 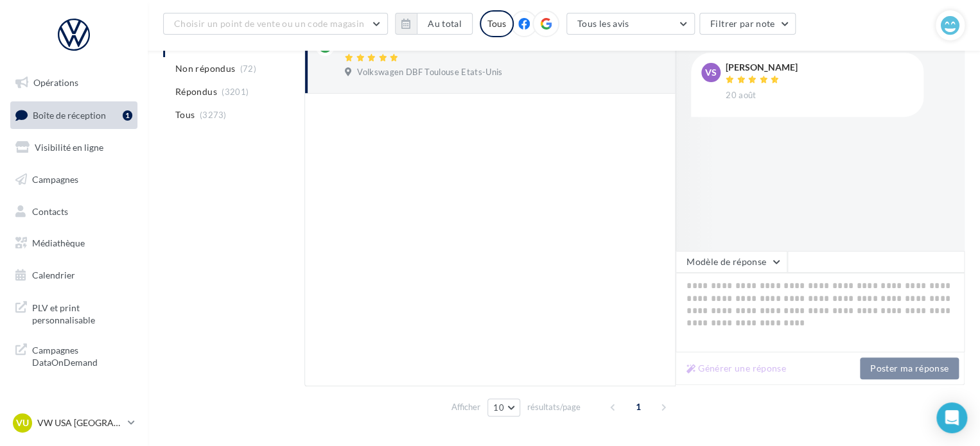 I want to click on span: Contacts, so click(x=50, y=210).